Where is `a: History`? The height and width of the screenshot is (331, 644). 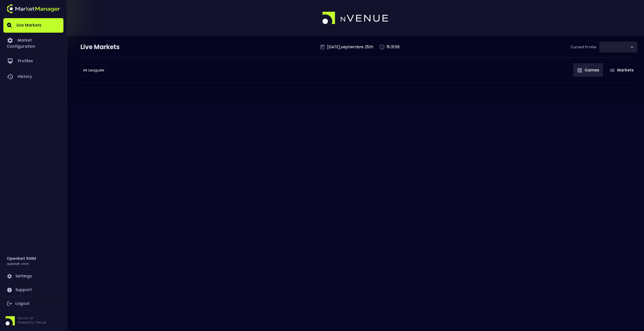 a: History is located at coordinates (33, 77).